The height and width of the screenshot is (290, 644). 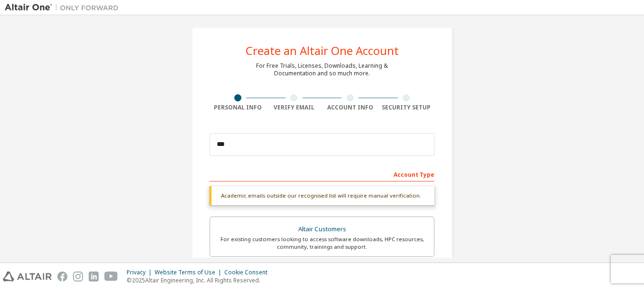 What do you see at coordinates (64, 8) in the screenshot?
I see `img: Altair One` at bounding box center [64, 8].